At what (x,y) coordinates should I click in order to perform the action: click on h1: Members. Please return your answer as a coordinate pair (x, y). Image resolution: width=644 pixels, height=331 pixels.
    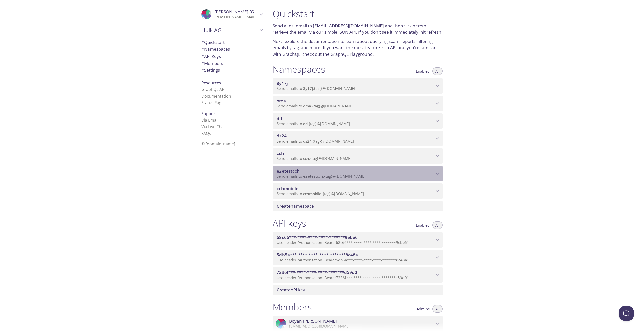
    Looking at the image, I should click on (292, 307).